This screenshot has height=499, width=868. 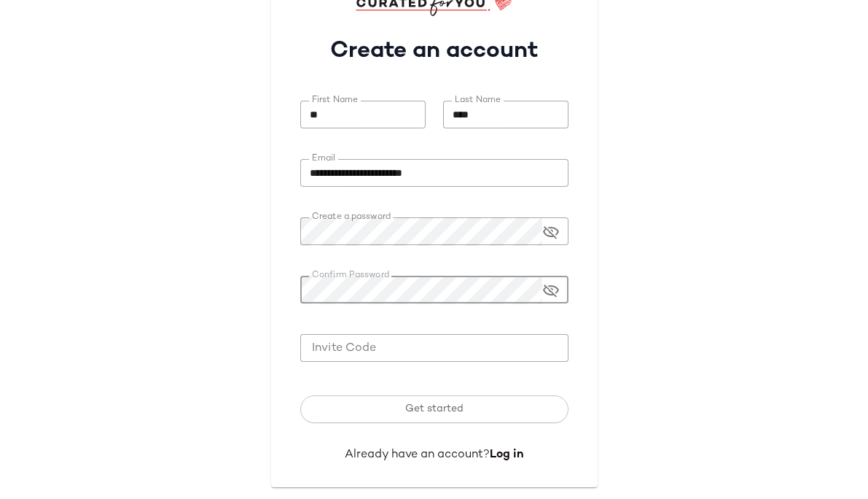 I want to click on h1: Create an account, so click(x=434, y=47).